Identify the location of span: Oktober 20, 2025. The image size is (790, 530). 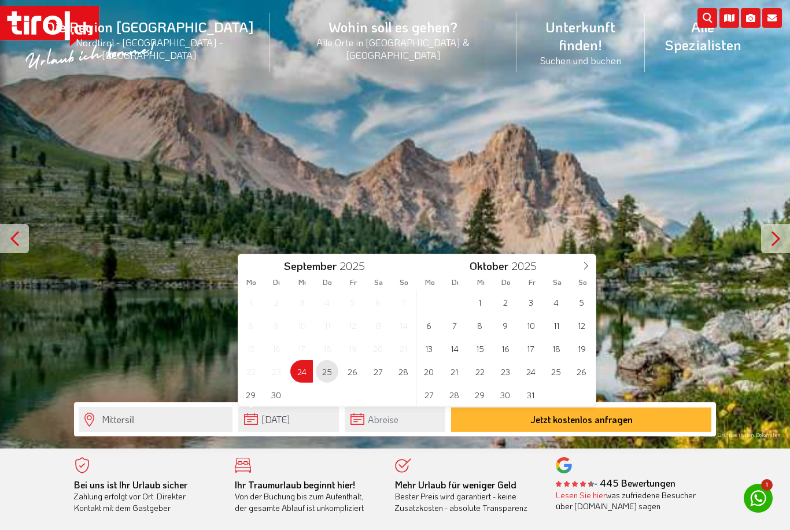
(428, 371).